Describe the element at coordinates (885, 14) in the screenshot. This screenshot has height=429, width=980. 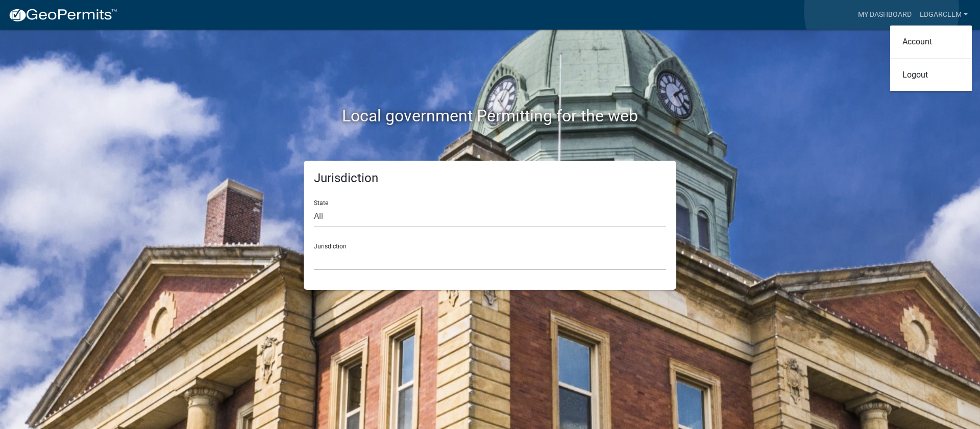
I see `a: My Dashboard` at that location.